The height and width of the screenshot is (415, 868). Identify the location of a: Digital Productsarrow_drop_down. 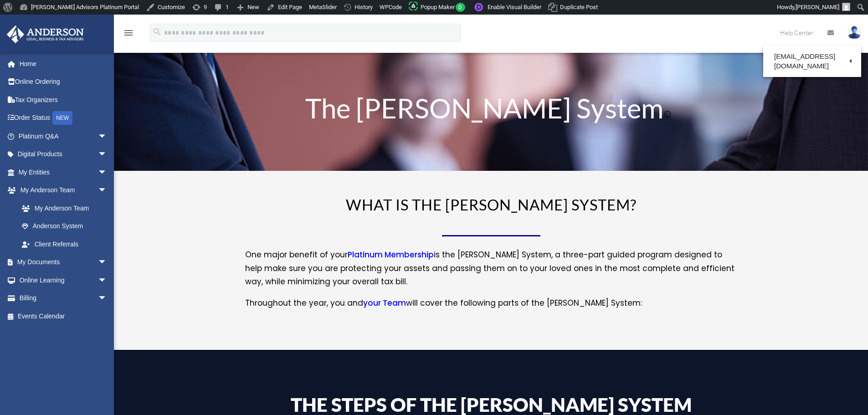
(64, 154).